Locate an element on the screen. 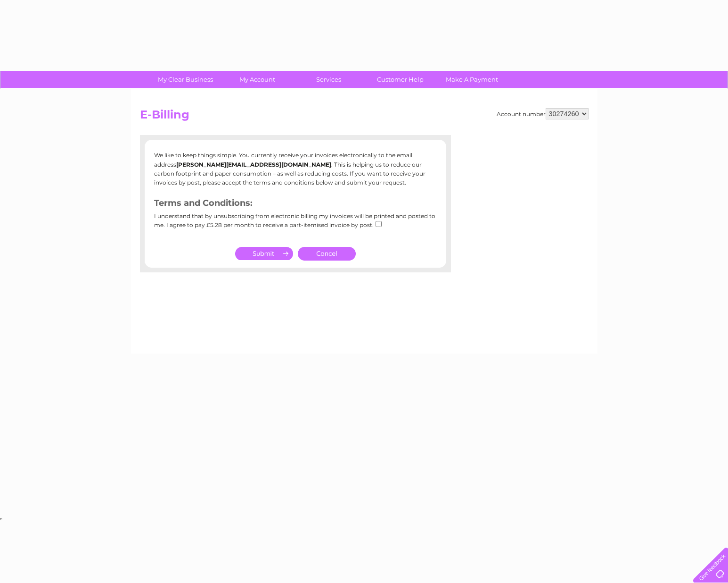 The height and width of the screenshot is (583, 728). h3: Terms and Conditions: is located at coordinates (295, 204).